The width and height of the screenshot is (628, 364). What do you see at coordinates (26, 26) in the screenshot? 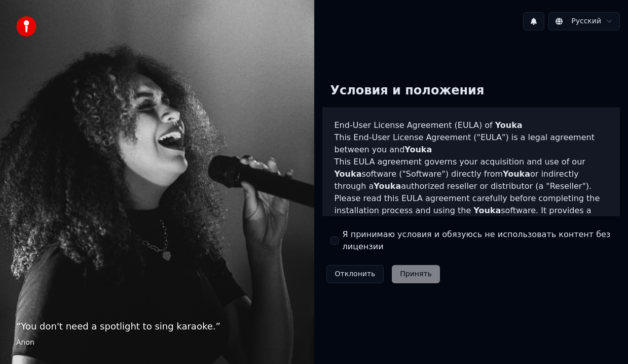
I see `img: youka` at bounding box center [26, 26].